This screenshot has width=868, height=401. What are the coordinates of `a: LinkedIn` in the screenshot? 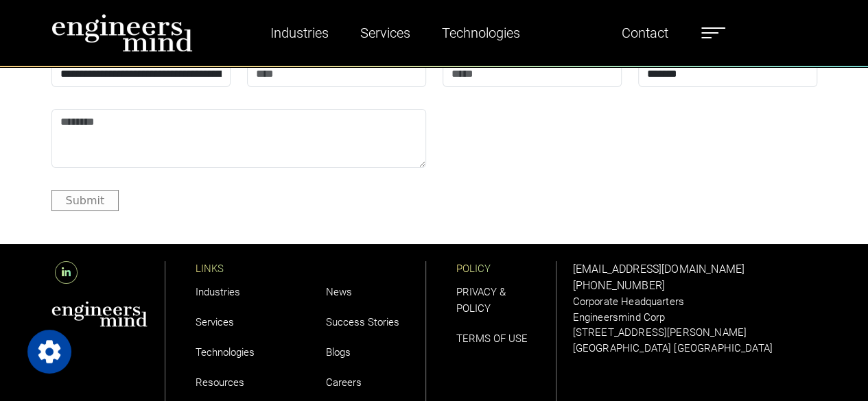 It's located at (66, 272).